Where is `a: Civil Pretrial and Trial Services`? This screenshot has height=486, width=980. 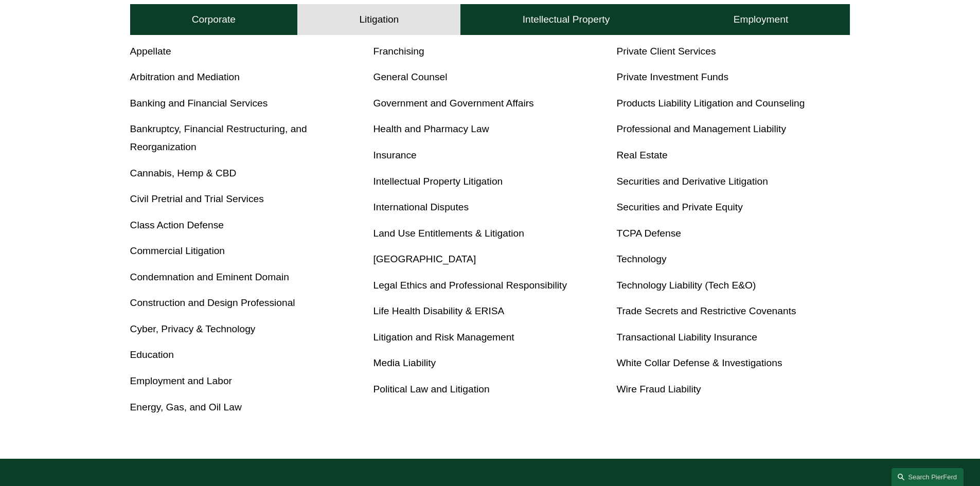 a: Civil Pretrial and Trial Services is located at coordinates (197, 199).